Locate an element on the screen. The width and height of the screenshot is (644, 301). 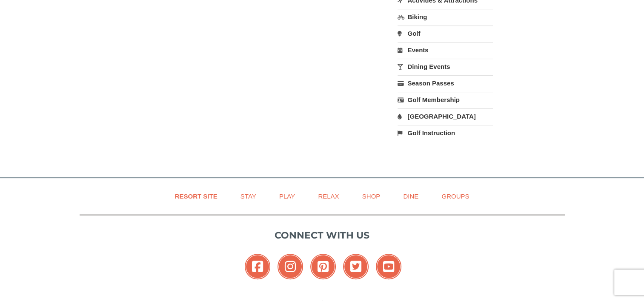
a: Golf is located at coordinates (445, 33).